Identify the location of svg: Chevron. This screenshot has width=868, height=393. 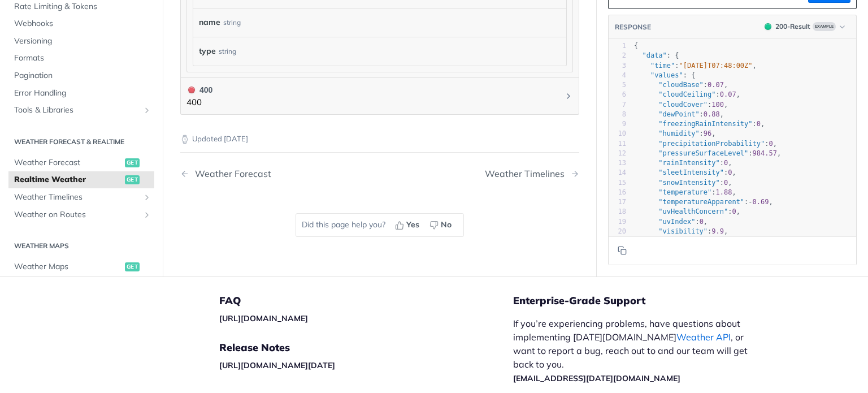
(568, 96).